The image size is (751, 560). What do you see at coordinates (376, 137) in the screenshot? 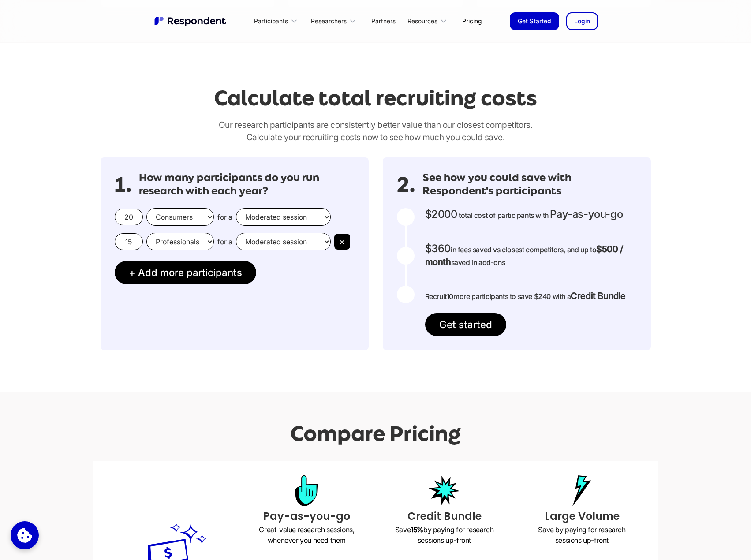
I see `span: Calculate your recruiting costs now to see how much you could save.` at bounding box center [376, 137].